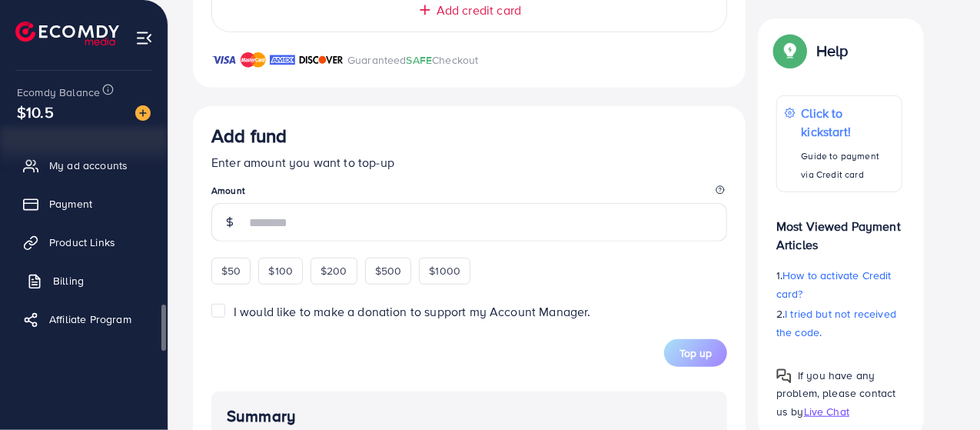 The height and width of the screenshot is (430, 980). Describe the element at coordinates (231, 271) in the screenshot. I see `span: $50` at that location.